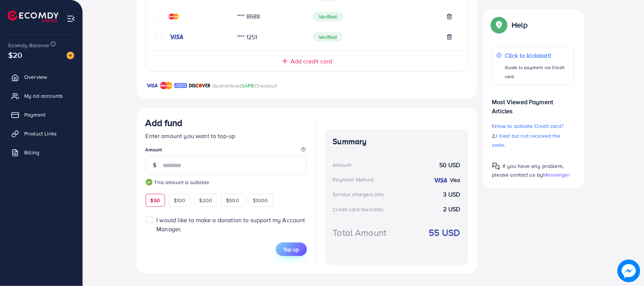 The height and width of the screenshot is (286, 644). I want to click on span: SAFE, so click(248, 86).